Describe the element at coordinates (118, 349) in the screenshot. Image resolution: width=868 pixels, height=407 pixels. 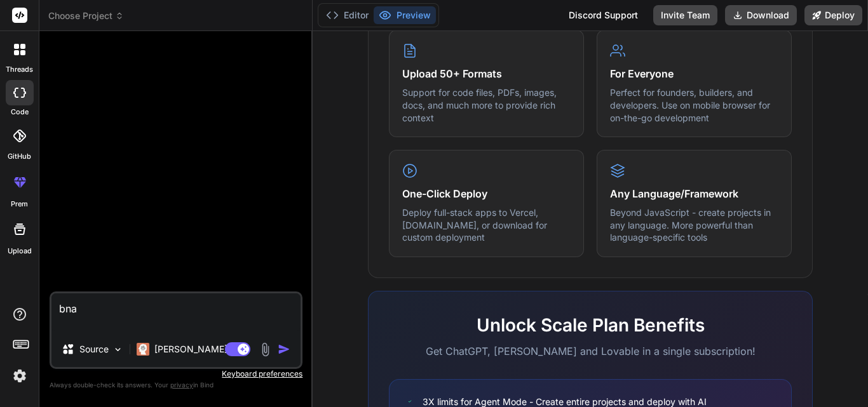
I see `img: Pick Models` at that location.